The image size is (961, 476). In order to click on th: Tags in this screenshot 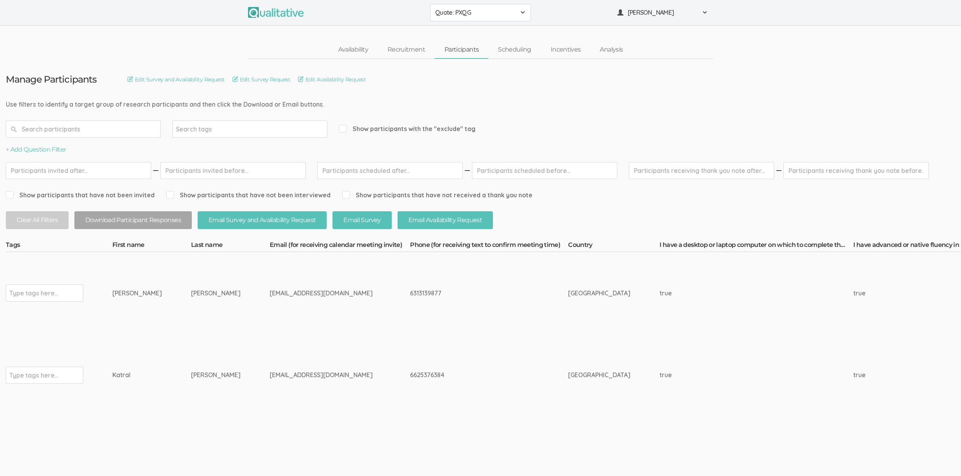, I will do `click(59, 246)`.